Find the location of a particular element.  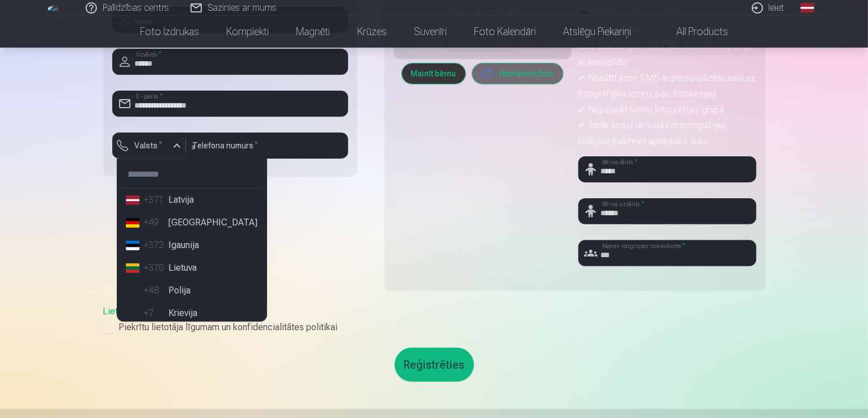

p: ✔ Nepajaukt bērnu fotogrāfijas grupā is located at coordinates (667, 110).